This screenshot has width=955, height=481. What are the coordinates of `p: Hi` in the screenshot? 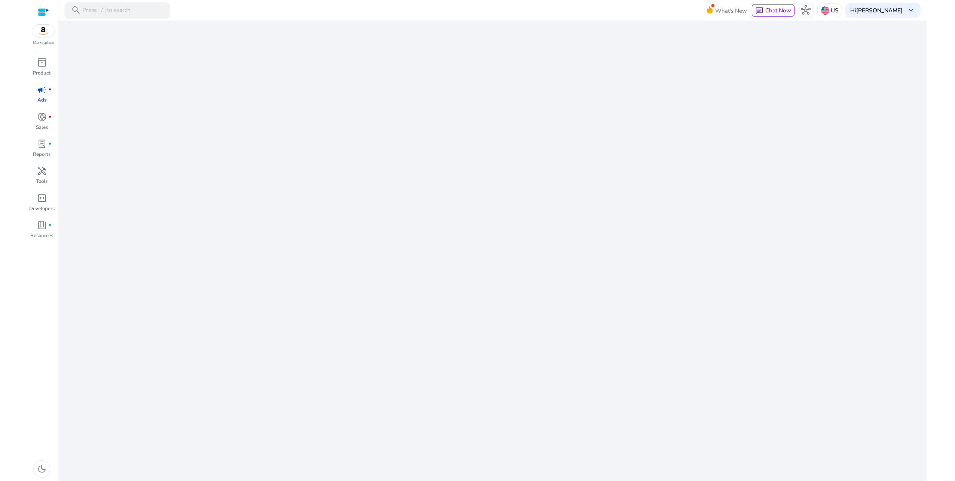 It's located at (877, 10).